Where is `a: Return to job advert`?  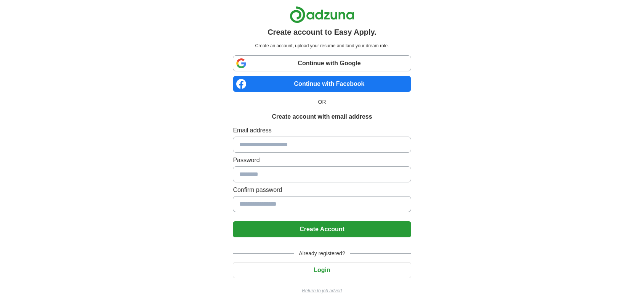
a: Return to job advert is located at coordinates (322, 291).